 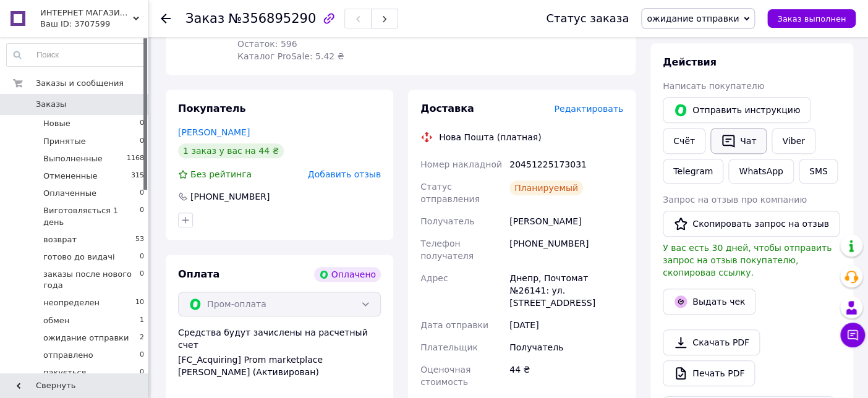 What do you see at coordinates (91, 280) in the screenshot?
I see `span: заказы после нового года` at bounding box center [91, 280].